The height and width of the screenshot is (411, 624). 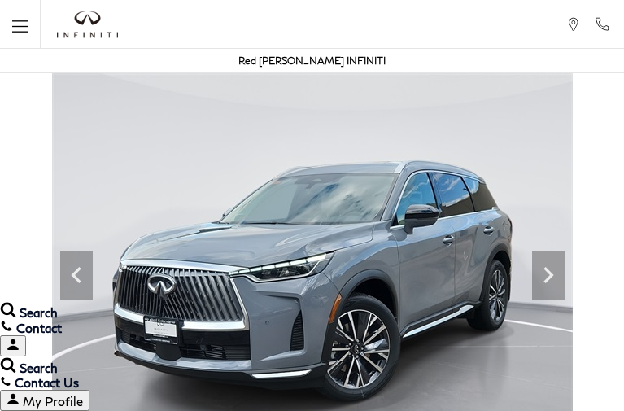 I want to click on img: INFINITI, so click(x=87, y=24).